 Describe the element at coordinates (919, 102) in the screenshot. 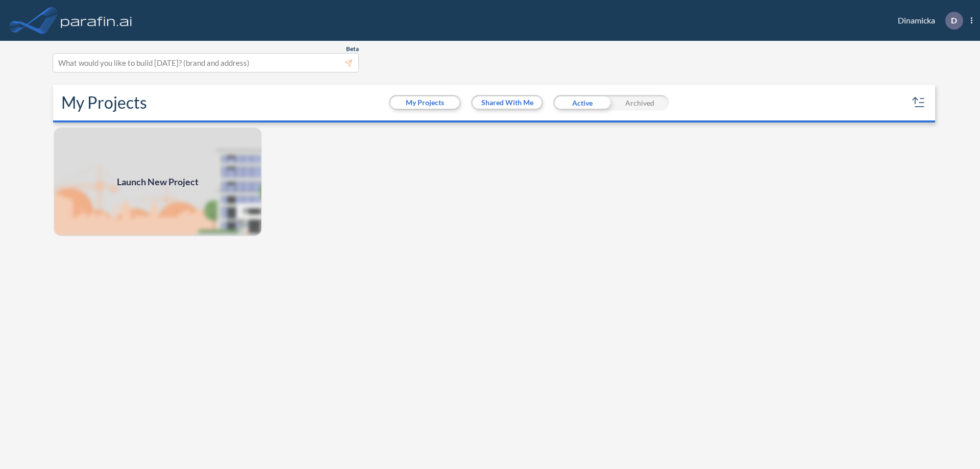

I see `button: sort` at that location.